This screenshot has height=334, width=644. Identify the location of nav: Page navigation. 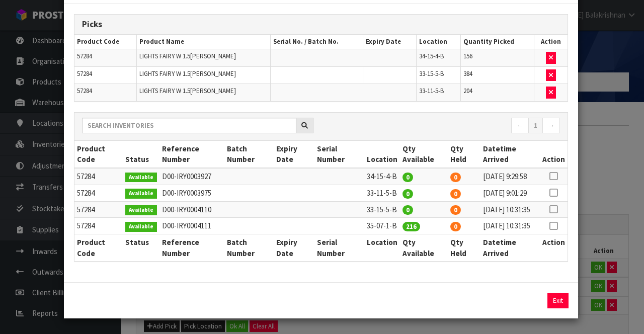
(444, 127).